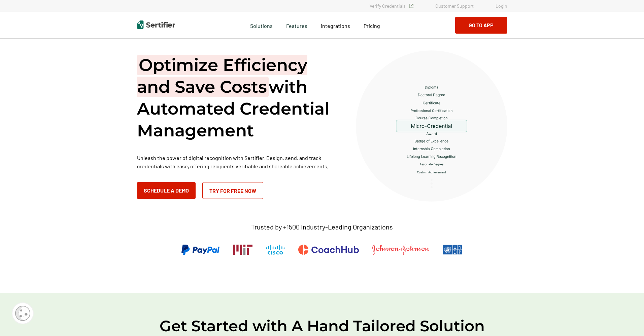  What do you see at coordinates (454, 6) in the screenshot?
I see `a: Customer Support` at bounding box center [454, 6].